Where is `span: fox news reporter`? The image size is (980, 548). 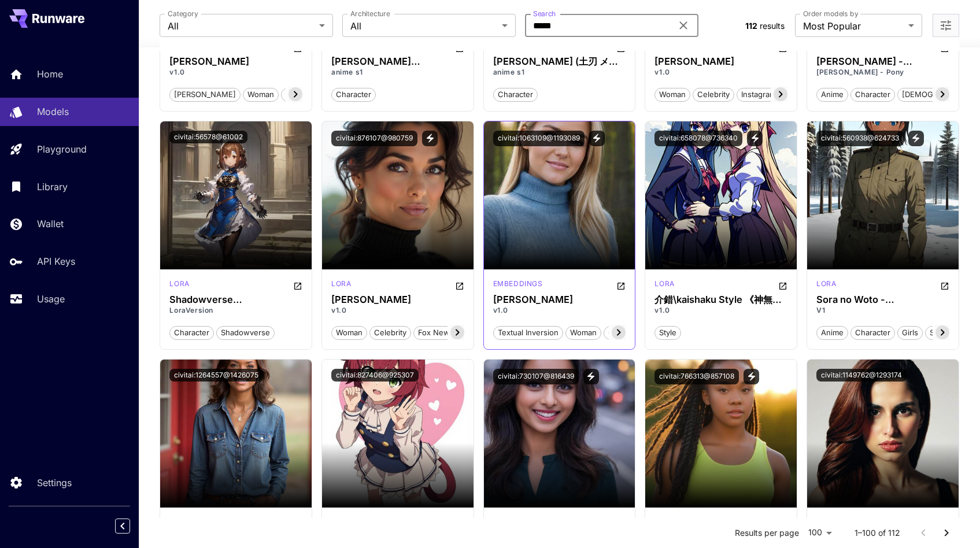
span: fox news reporter is located at coordinates (453, 333).